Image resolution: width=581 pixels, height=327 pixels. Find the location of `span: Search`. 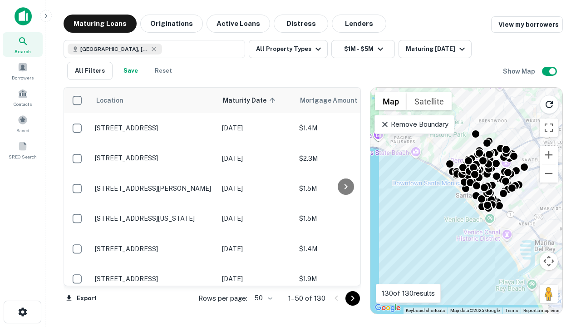

span: Search is located at coordinates (23, 51).